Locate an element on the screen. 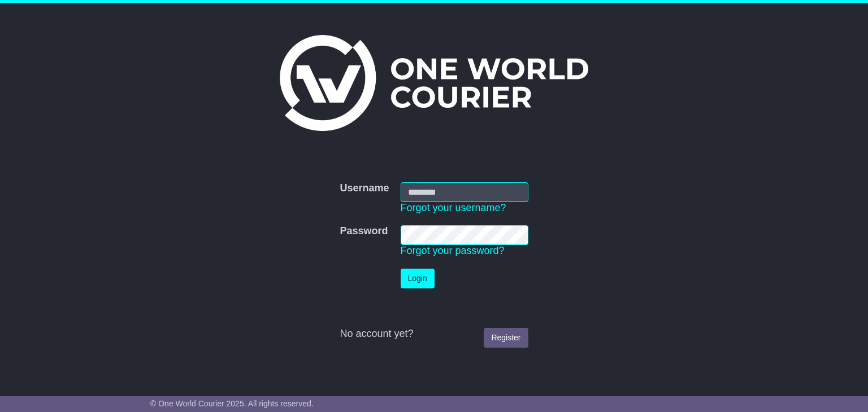 The image size is (868, 412). a: Register is located at coordinates (506, 338).